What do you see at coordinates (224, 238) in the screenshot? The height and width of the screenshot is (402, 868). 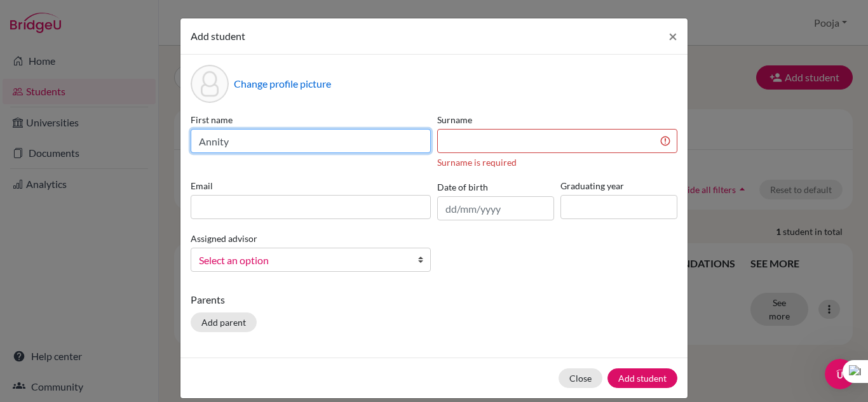 I see `label: Assigned advisor` at bounding box center [224, 238].